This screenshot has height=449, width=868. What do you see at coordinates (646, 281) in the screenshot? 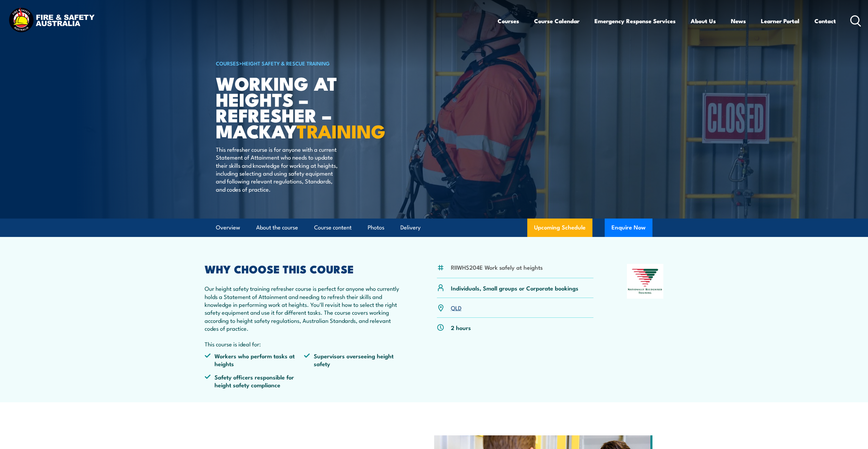
I see `img: Nationally Recognised Training logo.` at bounding box center [646, 281].